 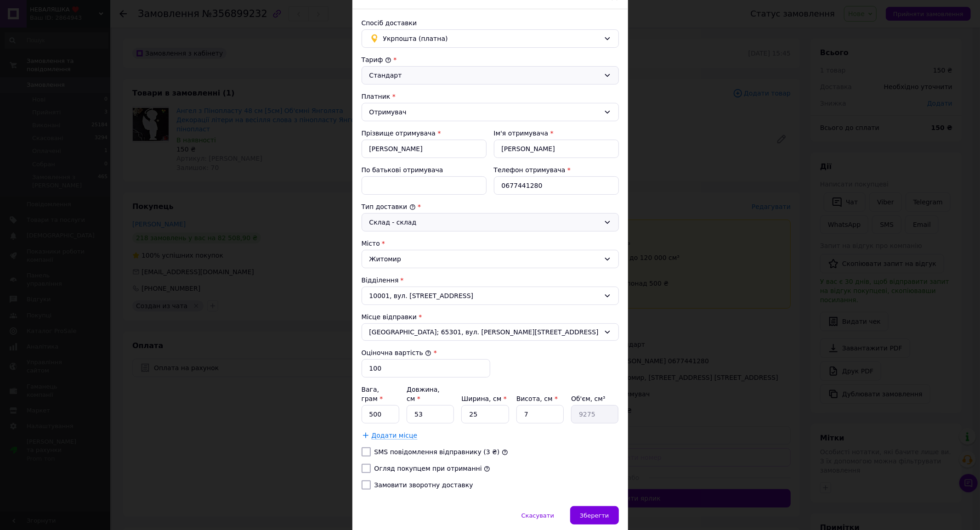 What do you see at coordinates (398, 133) in the screenshot?
I see `label: Прізвище отримувача` at bounding box center [398, 133].